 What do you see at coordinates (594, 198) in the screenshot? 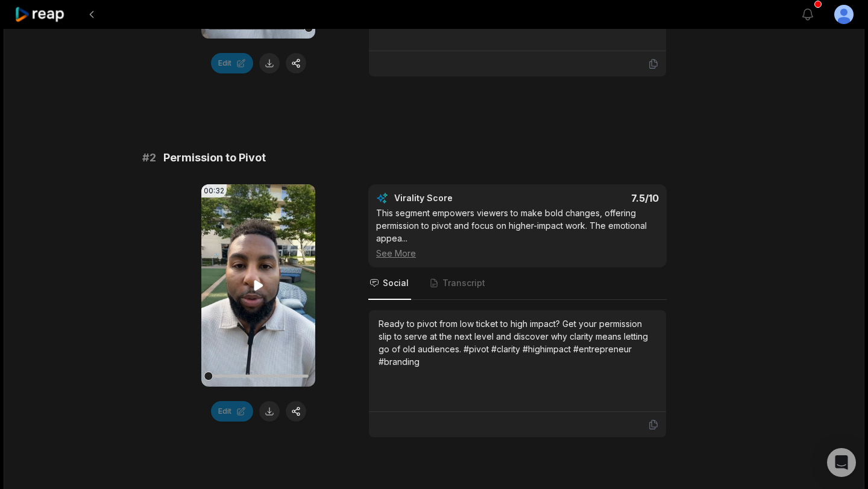
I see `div: 7.5 /10` at bounding box center [594, 198].